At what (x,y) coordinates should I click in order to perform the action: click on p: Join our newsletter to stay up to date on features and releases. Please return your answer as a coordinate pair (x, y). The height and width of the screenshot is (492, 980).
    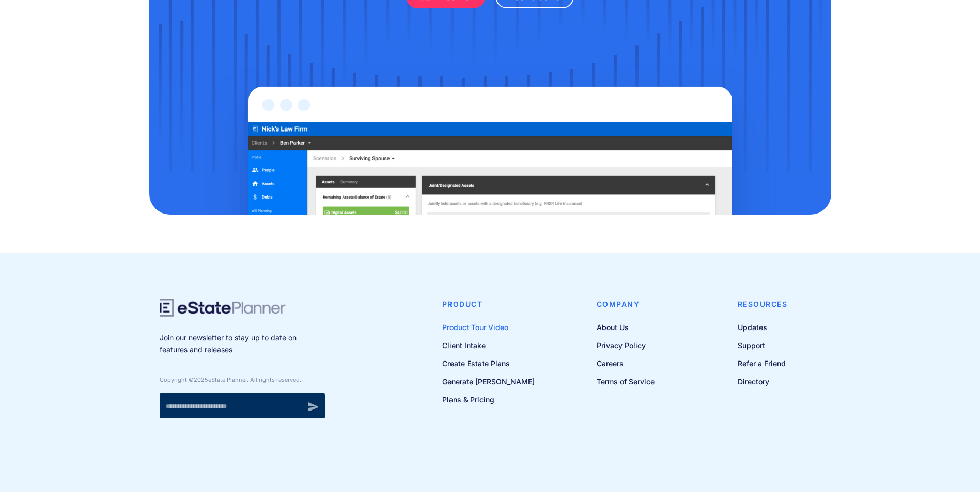
    Looking at the image, I should click on (242, 344).